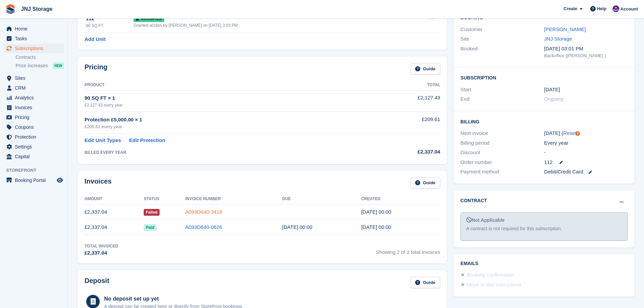 The image size is (644, 308). What do you see at coordinates (96, 69) in the screenshot?
I see `h2: Pricing` at bounding box center [96, 69].